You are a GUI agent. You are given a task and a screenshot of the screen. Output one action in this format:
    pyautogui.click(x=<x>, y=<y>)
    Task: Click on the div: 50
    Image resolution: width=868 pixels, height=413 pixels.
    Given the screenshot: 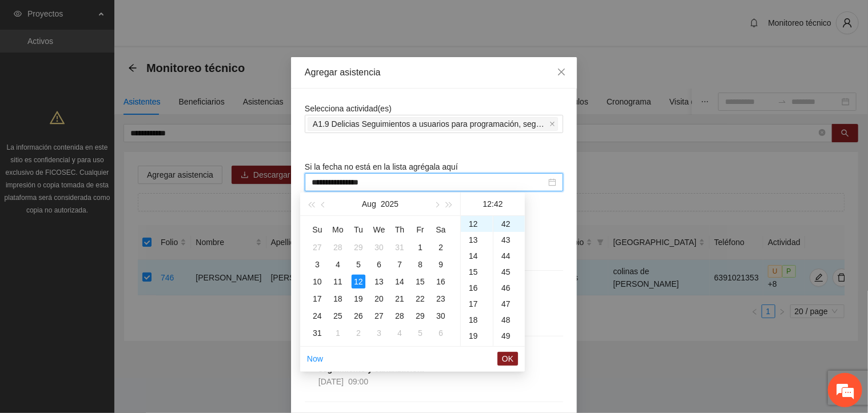 What is the action you would take?
    pyautogui.click(x=509, y=352)
    